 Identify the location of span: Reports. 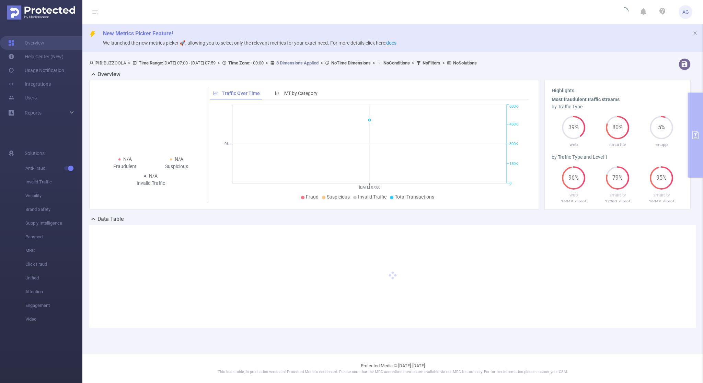
(33, 113).